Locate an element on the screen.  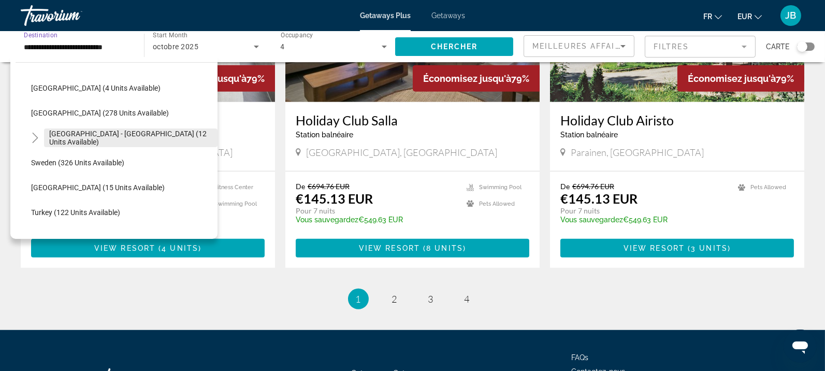
span: 3 units is located at coordinates (709, 248).